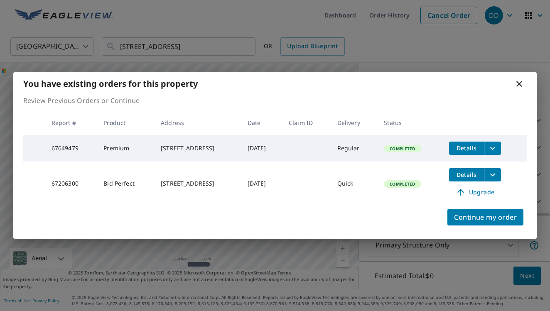 The image size is (550, 311). Describe the element at coordinates (354, 184) in the screenshot. I see `td: Quick` at that location.